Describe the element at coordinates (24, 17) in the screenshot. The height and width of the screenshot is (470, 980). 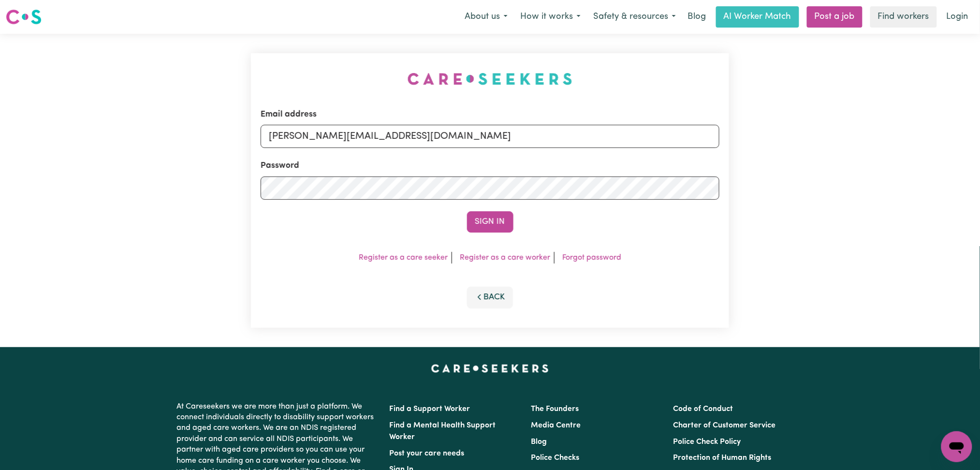
I see `a: Careseekers logo` at that location.